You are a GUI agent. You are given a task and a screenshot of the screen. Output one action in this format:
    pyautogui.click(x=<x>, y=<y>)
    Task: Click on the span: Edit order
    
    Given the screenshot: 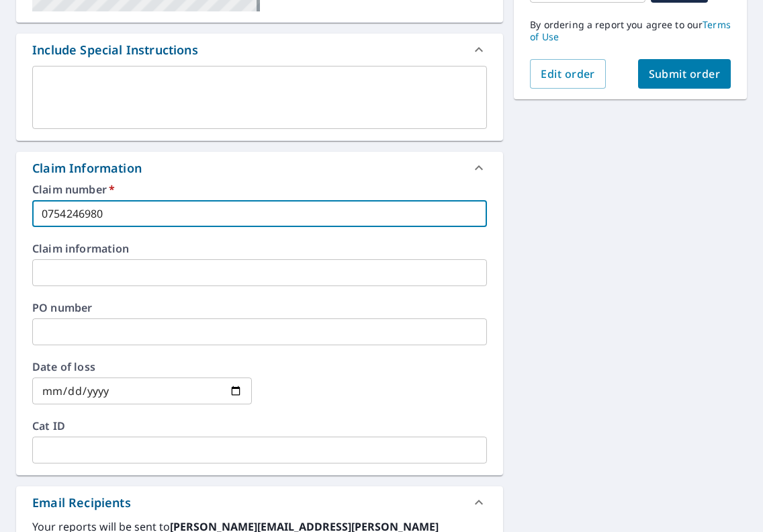 What is the action you would take?
    pyautogui.click(x=567, y=74)
    